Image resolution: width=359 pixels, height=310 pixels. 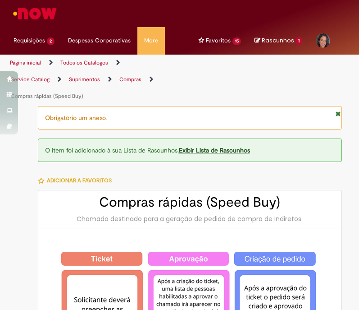 What do you see at coordinates (112, 150) in the screenshot?
I see `span: O item foi adicionado à sua Lista de Rascunhos.` at bounding box center [112, 150].